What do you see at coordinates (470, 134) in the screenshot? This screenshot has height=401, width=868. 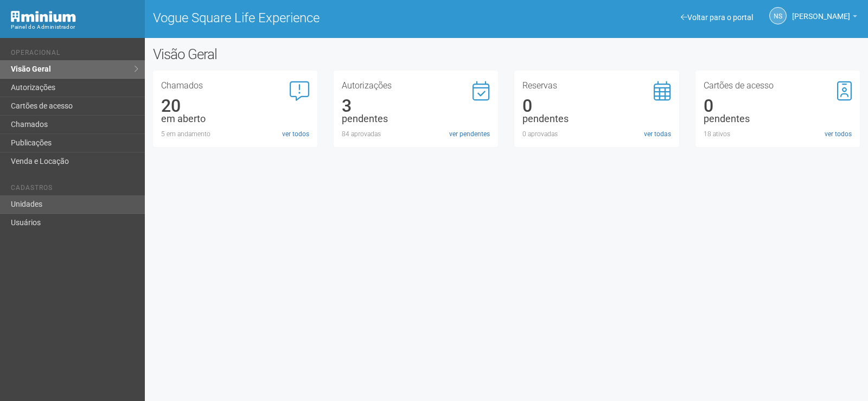 I see `a: ver pendentes` at bounding box center [470, 134].